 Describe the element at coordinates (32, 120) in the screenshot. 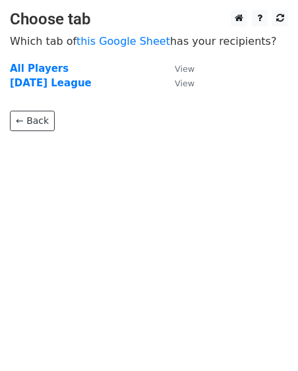

I see `a: ← Back` at that location.